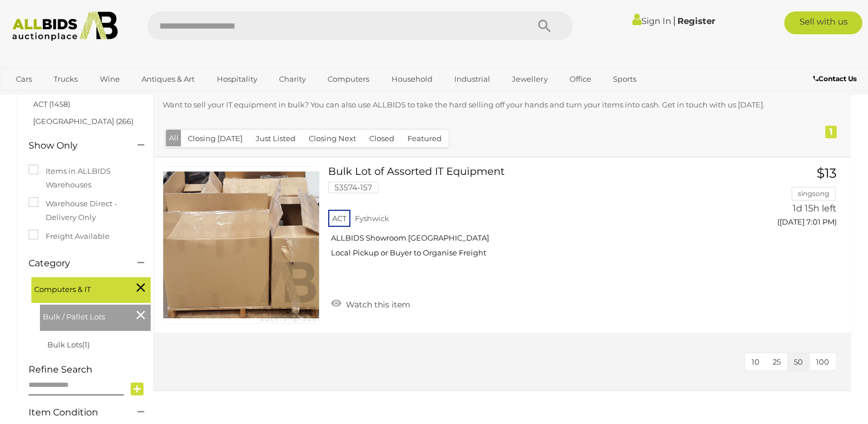 The width and height of the screenshot is (868, 424). I want to click on a: Industrial, so click(472, 79).